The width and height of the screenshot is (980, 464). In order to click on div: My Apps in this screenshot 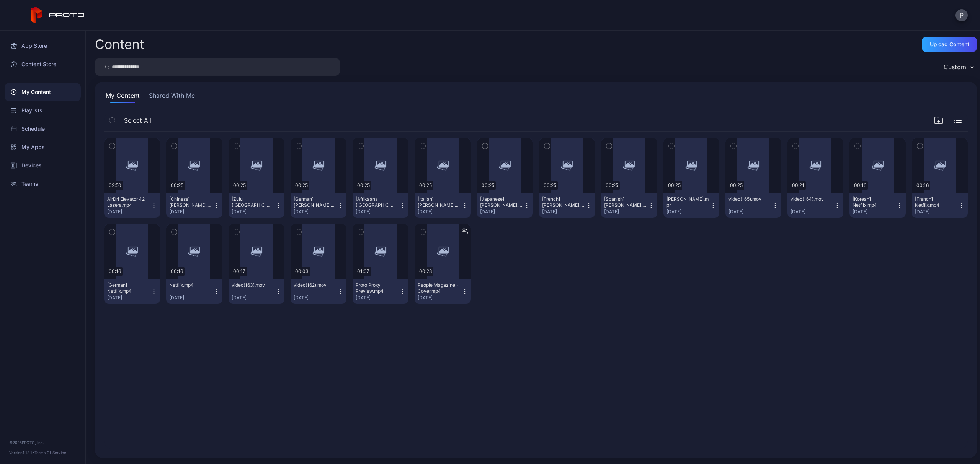, I will do `click(43, 147)`.